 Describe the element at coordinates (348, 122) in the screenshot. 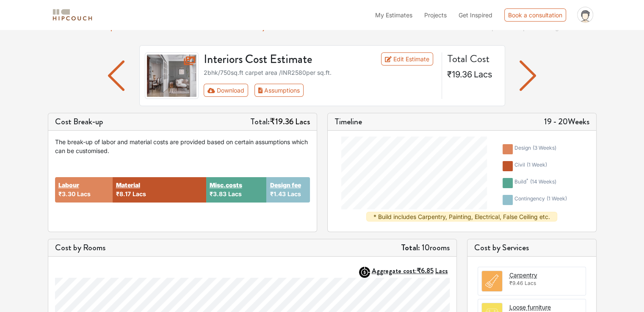

I see `h5: Timeline` at that location.